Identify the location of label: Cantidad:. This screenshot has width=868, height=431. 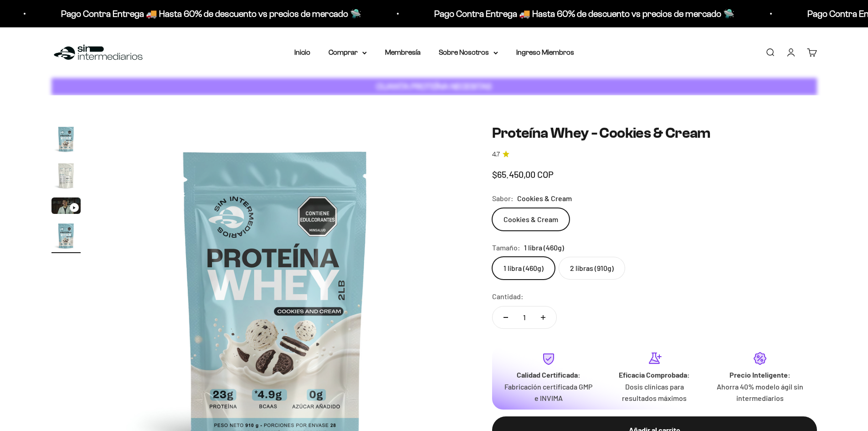
(507, 296).